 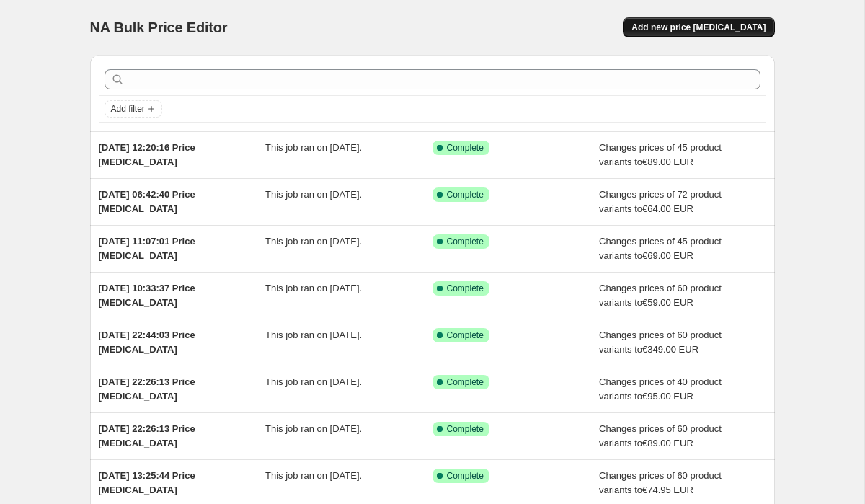 What do you see at coordinates (128, 108) in the screenshot?
I see `span: Add filter` at bounding box center [128, 108].